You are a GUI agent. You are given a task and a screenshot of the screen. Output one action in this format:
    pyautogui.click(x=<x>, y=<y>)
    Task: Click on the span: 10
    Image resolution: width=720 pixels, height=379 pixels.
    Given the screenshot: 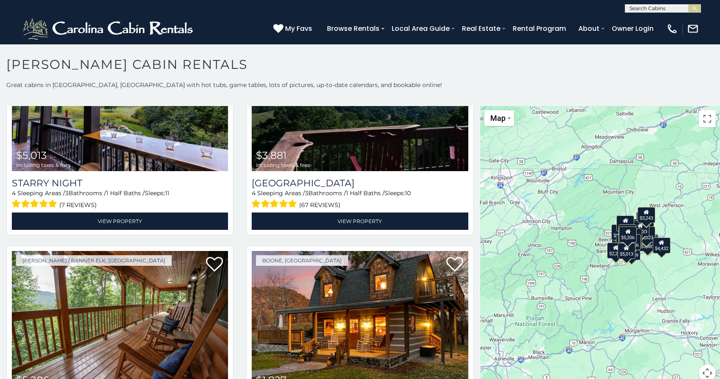 What is the action you would take?
    pyautogui.click(x=408, y=193)
    